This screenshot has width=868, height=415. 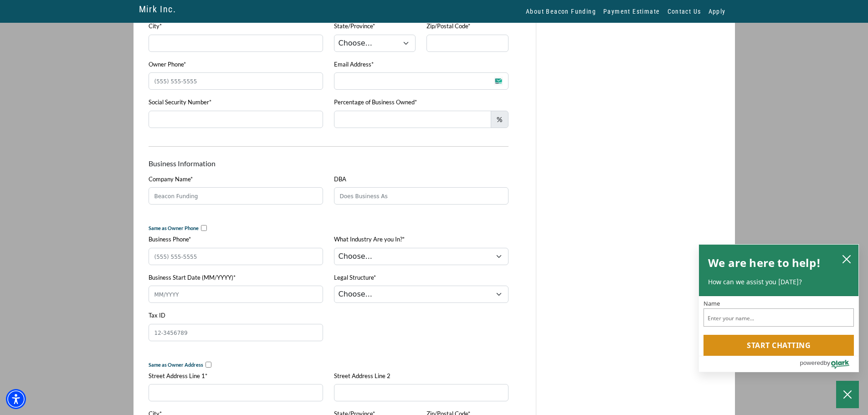 What do you see at coordinates (178, 376) in the screenshot?
I see `label: Street Address Line 1*` at bounding box center [178, 376].